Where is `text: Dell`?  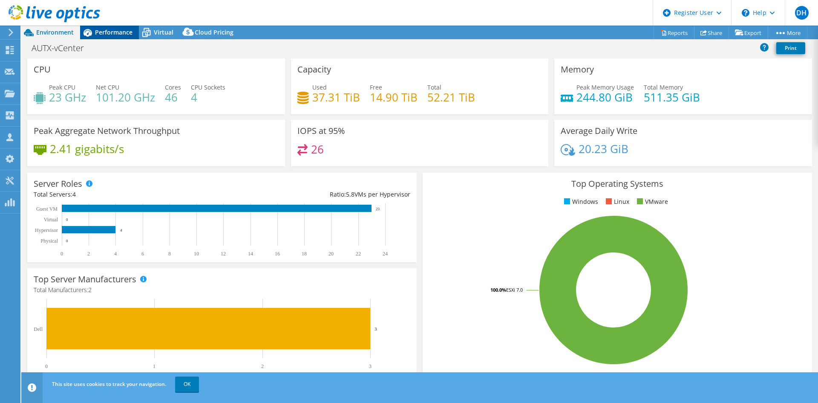
text: Dell is located at coordinates (38, 329).